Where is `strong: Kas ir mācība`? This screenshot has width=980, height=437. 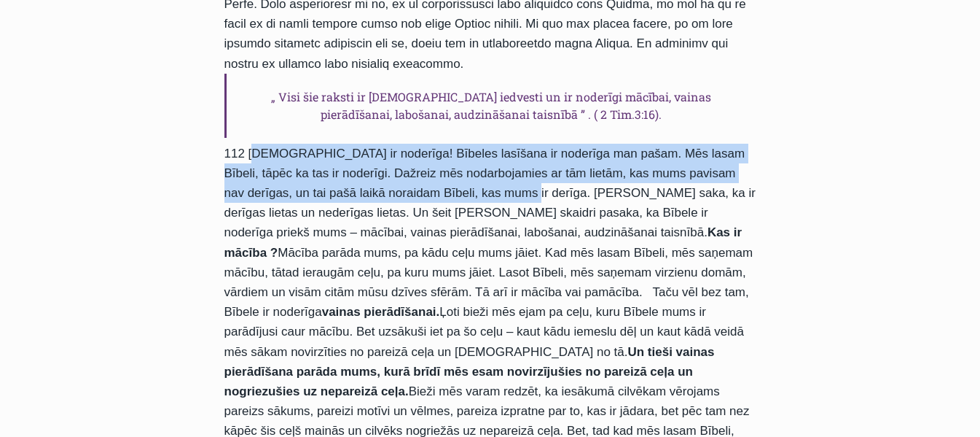 strong: Kas ir mācība is located at coordinates (483, 243).